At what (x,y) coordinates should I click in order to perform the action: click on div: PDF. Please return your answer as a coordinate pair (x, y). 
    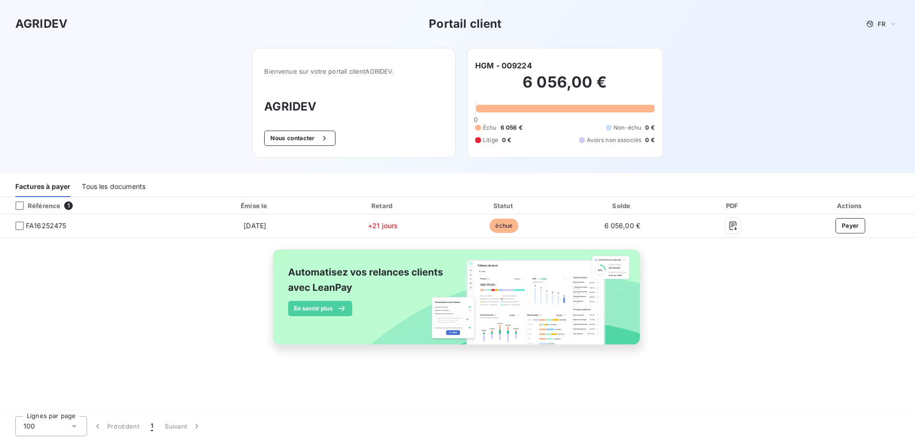
    Looking at the image, I should click on (732, 206).